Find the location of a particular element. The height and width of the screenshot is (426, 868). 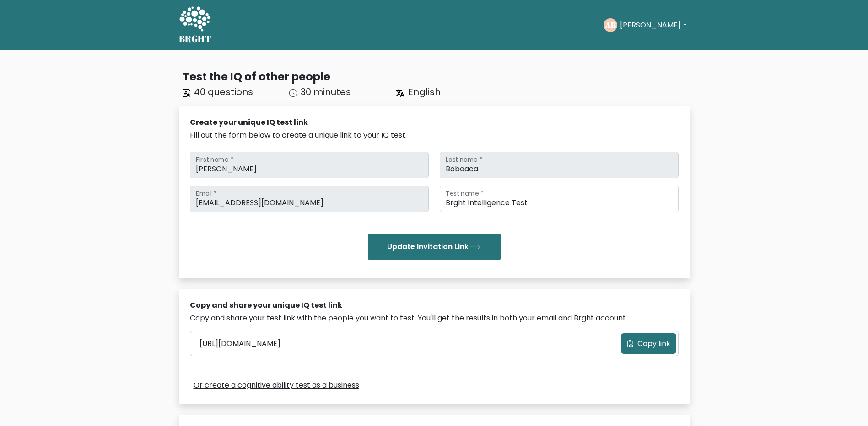

span: Copy link is located at coordinates (654, 344).